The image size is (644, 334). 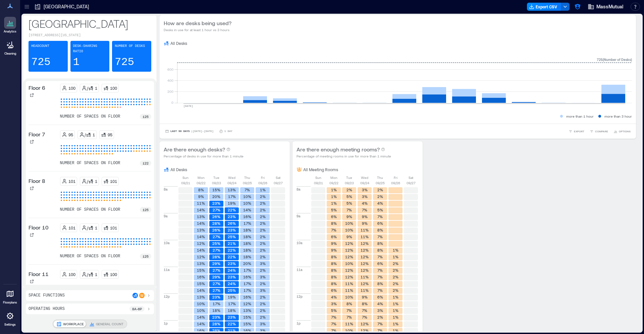 What do you see at coordinates (94, 135) in the screenshot?
I see `p: 1` at bounding box center [94, 135].